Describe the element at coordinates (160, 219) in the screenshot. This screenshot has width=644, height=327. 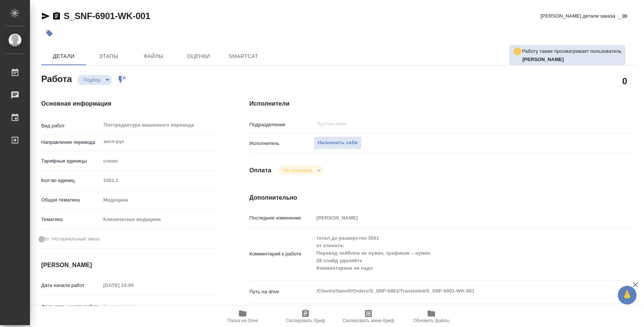
I see `div: Клиническая медицина` at that location.